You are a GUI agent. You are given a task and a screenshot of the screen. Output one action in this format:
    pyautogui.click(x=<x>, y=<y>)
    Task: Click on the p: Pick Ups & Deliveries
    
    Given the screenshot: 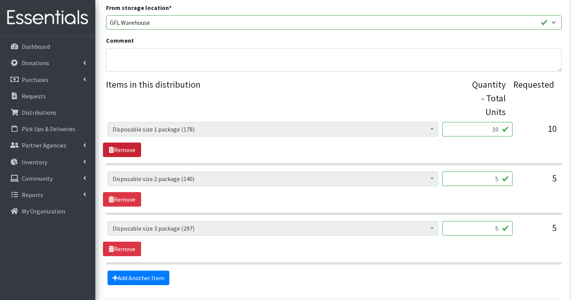 What is the action you would take?
    pyautogui.click(x=48, y=129)
    